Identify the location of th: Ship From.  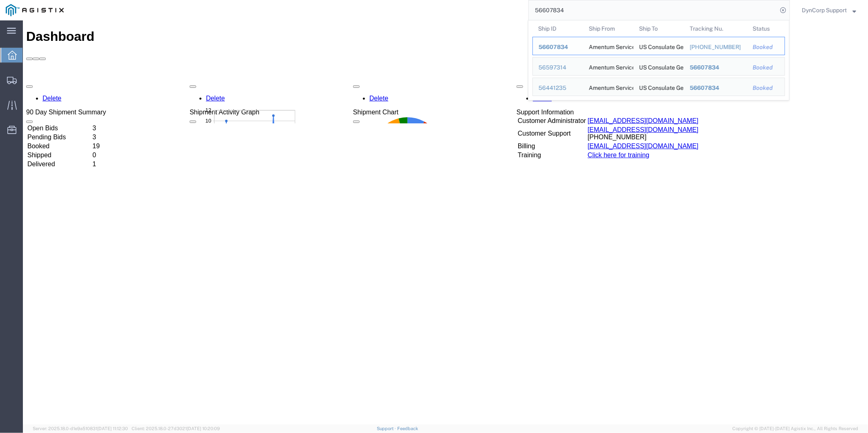
(609, 28).